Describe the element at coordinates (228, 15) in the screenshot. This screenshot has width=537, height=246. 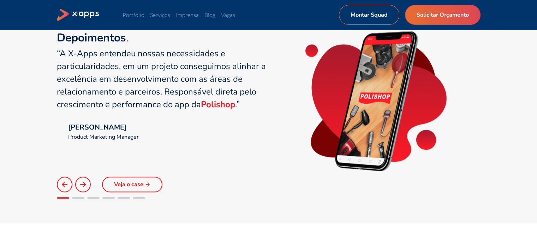
I see `a: Vagas` at that location.